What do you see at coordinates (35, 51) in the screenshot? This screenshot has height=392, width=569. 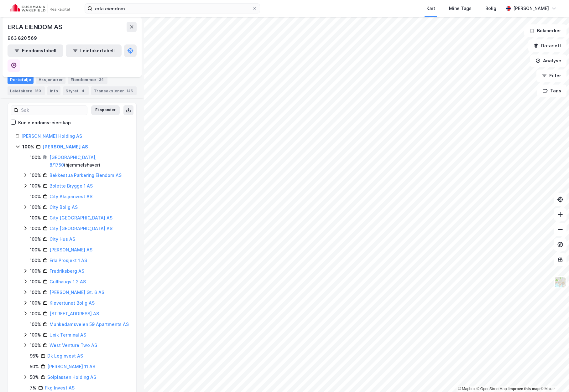 I see `button: Eiendomstabell` at bounding box center [35, 51].